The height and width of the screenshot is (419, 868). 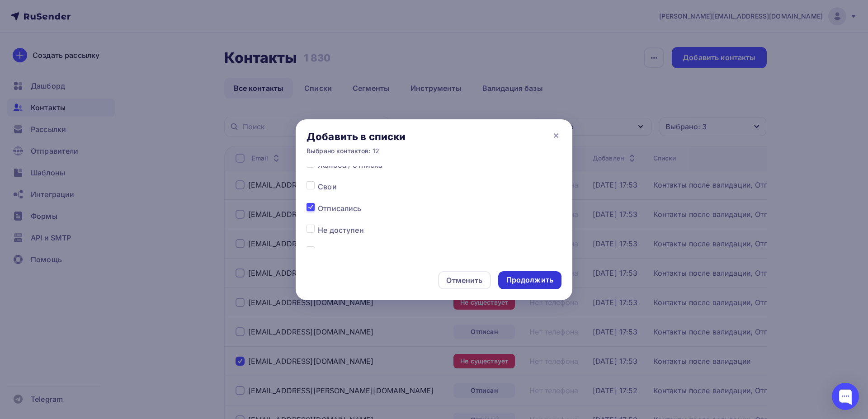 I want to click on span: Отписались, so click(x=339, y=208).